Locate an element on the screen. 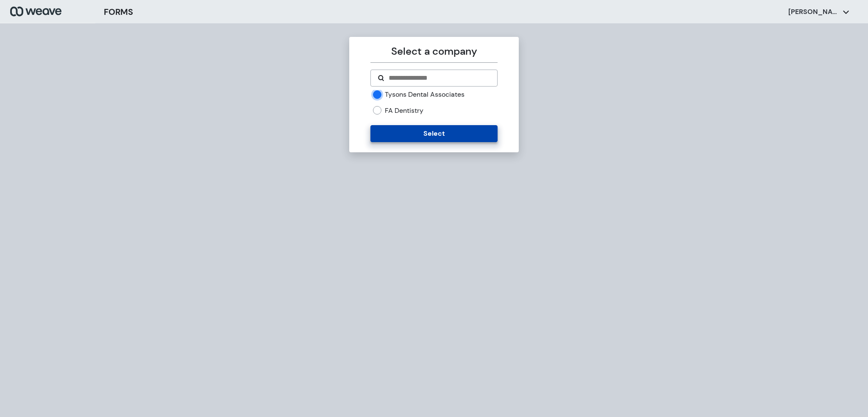 This screenshot has height=417, width=868. button: Select is located at coordinates (434, 134).